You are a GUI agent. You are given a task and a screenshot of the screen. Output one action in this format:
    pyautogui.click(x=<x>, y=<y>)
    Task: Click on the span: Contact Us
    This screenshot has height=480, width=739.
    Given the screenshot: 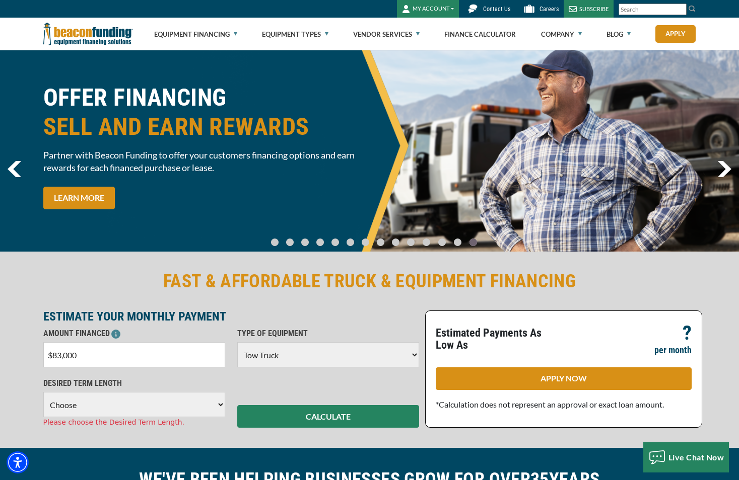 What is the action you would take?
    pyautogui.click(x=496, y=9)
    